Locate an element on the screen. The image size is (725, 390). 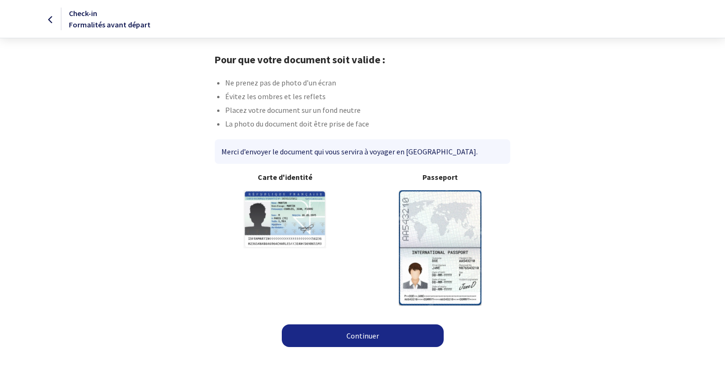
li: Évitez les ombres et les reflets is located at coordinates (368, 97).